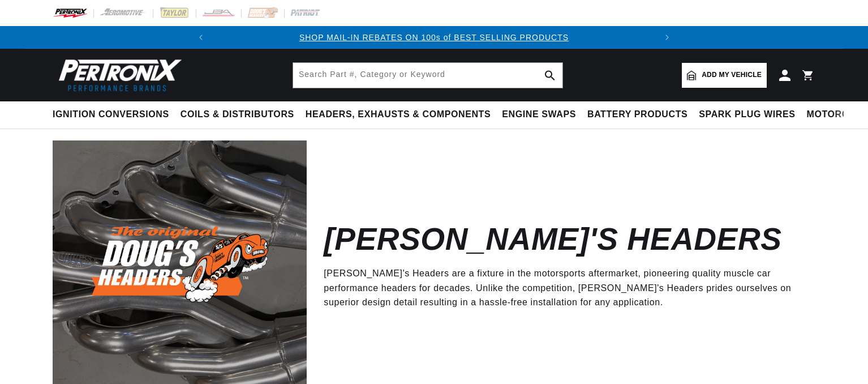 The height and width of the screenshot is (384, 868). What do you see at coordinates (428, 75) in the screenshot?
I see `input: Search Part #, Category or Keyword` at bounding box center [428, 75].